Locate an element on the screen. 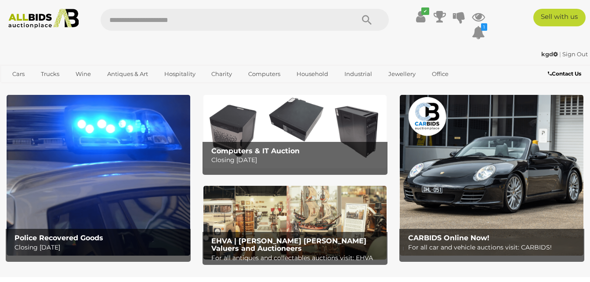 The width and height of the screenshot is (590, 282). img: EHVA | Evans Hastings Valuers and Auctioneers is located at coordinates (295, 222).